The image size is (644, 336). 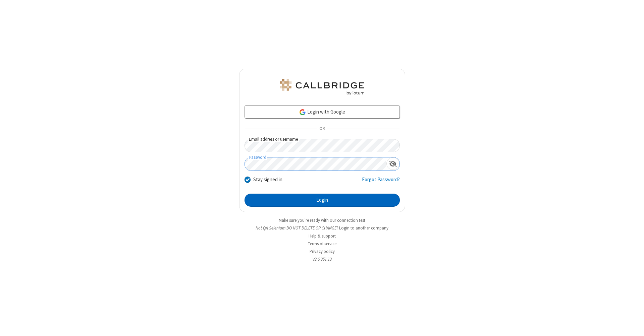 I want to click on button: Login, so click(x=322, y=200).